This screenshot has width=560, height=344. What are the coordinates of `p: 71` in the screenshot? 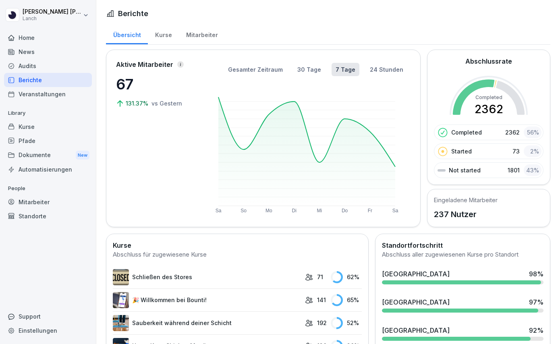 It's located at (320, 277).